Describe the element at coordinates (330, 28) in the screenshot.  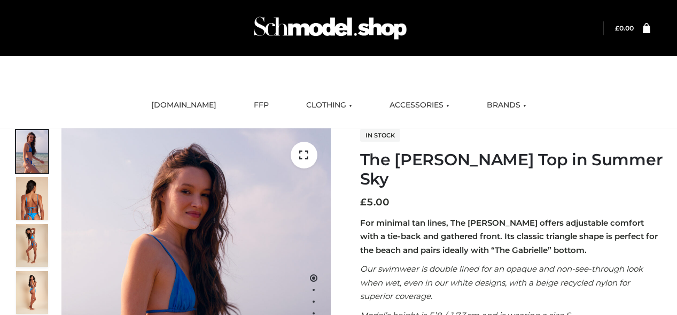
I see `a: Schmodel Admin 964` at that location.